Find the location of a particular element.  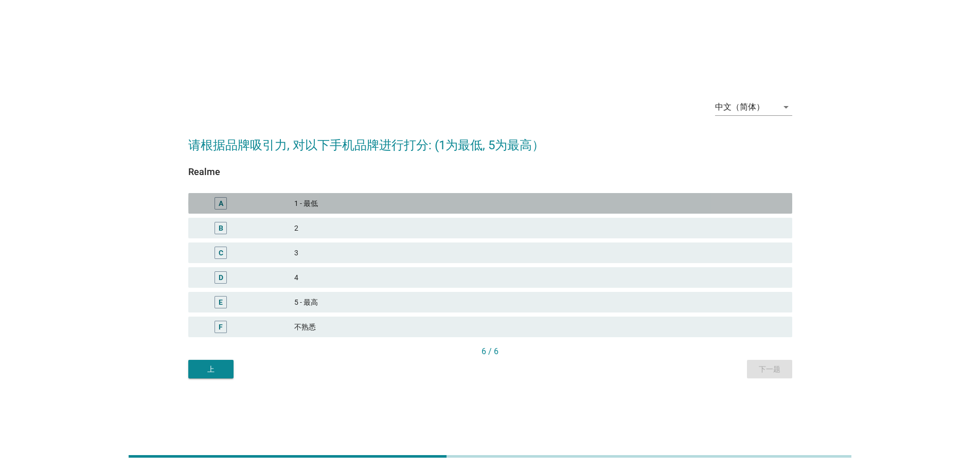

div: Realme is located at coordinates (490, 172).